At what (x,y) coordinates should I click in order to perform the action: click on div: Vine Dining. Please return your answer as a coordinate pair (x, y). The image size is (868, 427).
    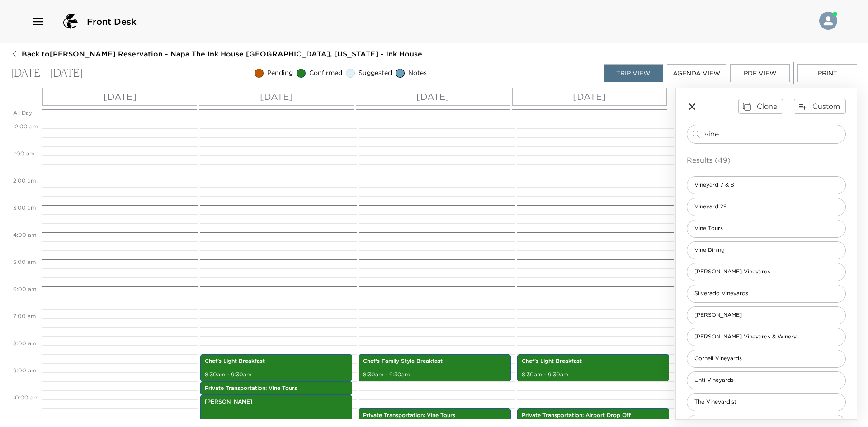
    Looking at the image, I should click on (766, 250).